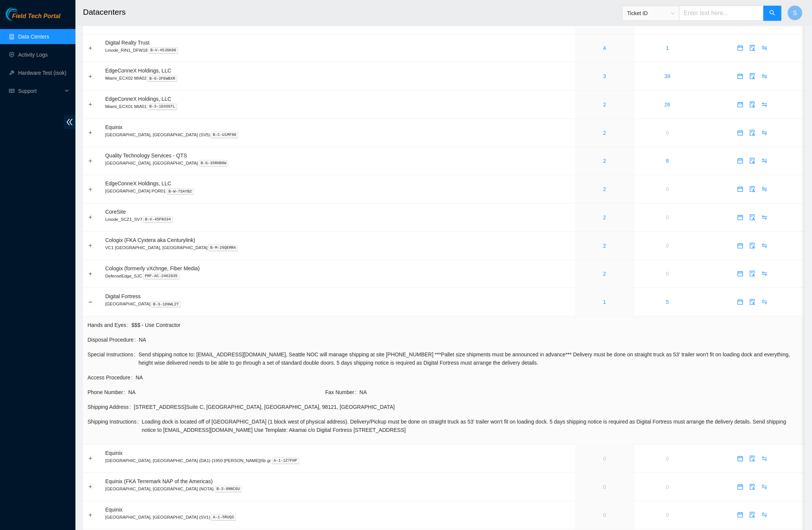  What do you see at coordinates (668, 302) in the screenshot?
I see `a: 5` at bounding box center [668, 302].